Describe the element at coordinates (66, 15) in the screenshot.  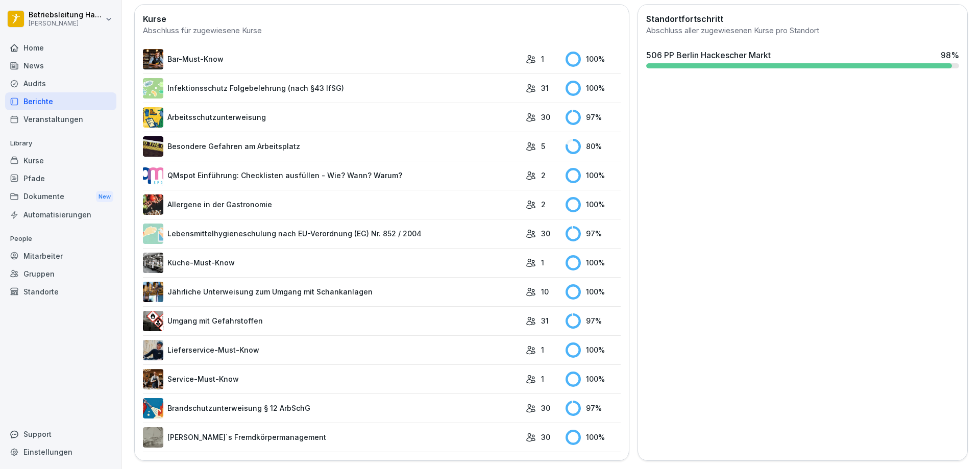
I see `p: Betriebsleitung Hackescher Marktz` at that location.